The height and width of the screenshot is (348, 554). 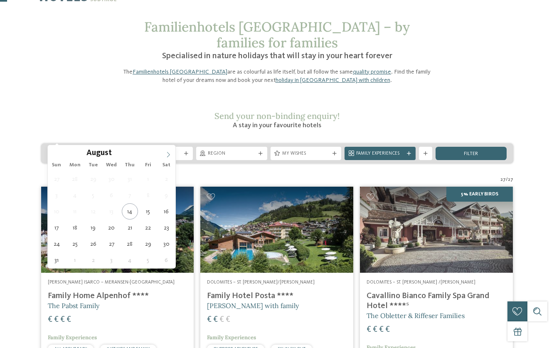 What do you see at coordinates (111, 195) in the screenshot?
I see `span: August 6, 2025` at bounding box center [111, 195].